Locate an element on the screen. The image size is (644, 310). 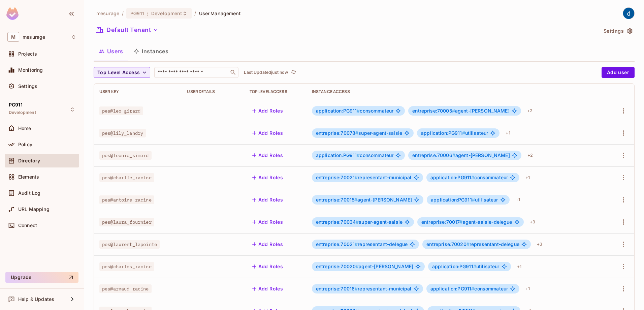
span: refresh is located at coordinates (293, 72).